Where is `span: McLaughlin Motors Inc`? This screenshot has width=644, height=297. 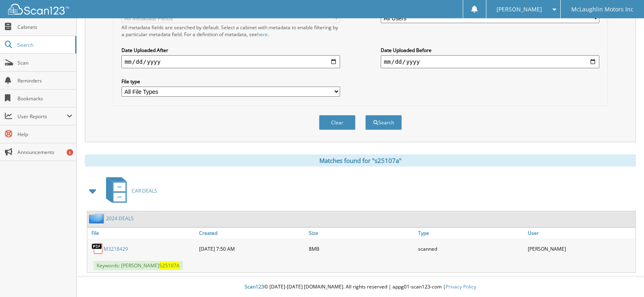
span: McLaughlin Motors Inc is located at coordinates (603, 10).